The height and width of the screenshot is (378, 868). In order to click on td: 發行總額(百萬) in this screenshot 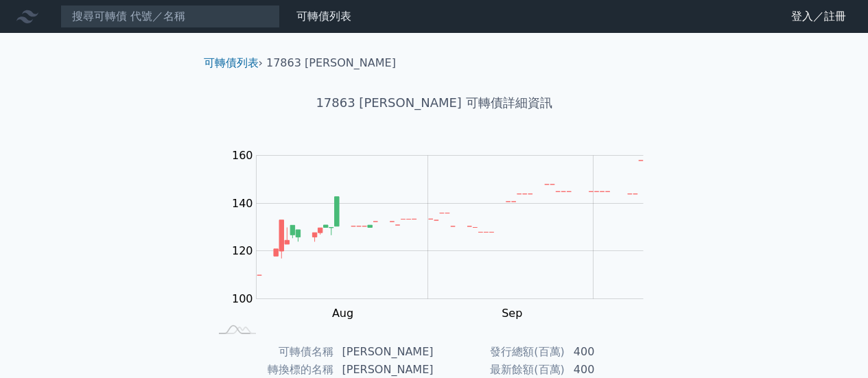, I will do `click(500, 352)`.